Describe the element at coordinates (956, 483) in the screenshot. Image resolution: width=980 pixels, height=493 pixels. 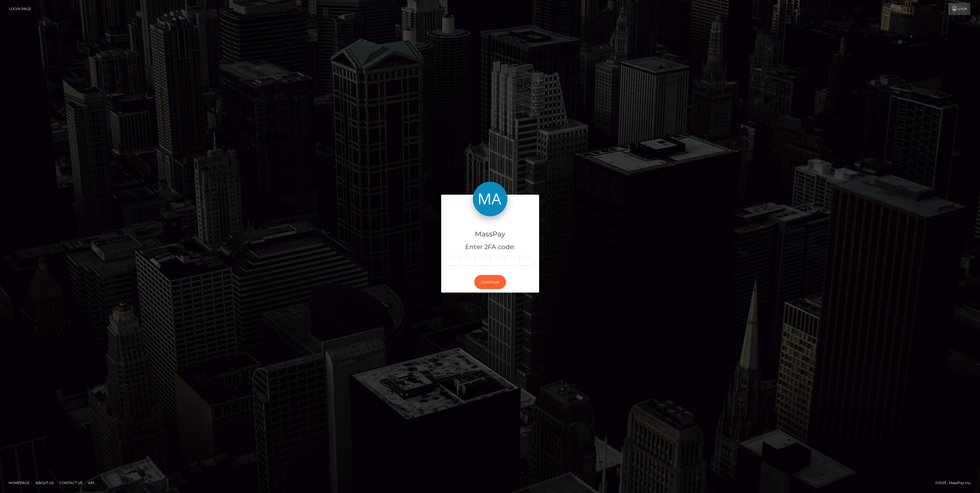
I see `div: © 2025 , MassPay Inc.` at that location.